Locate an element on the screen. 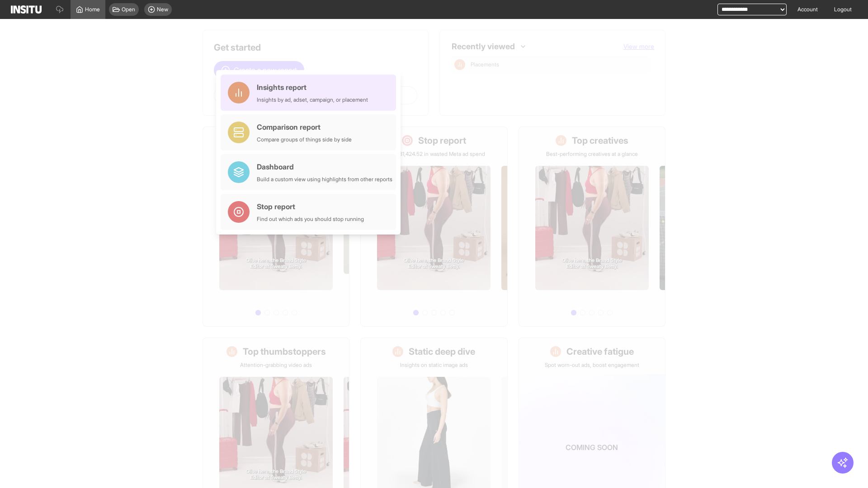 This screenshot has width=868, height=488. div: Compare groups of things side by side is located at coordinates (305, 140).